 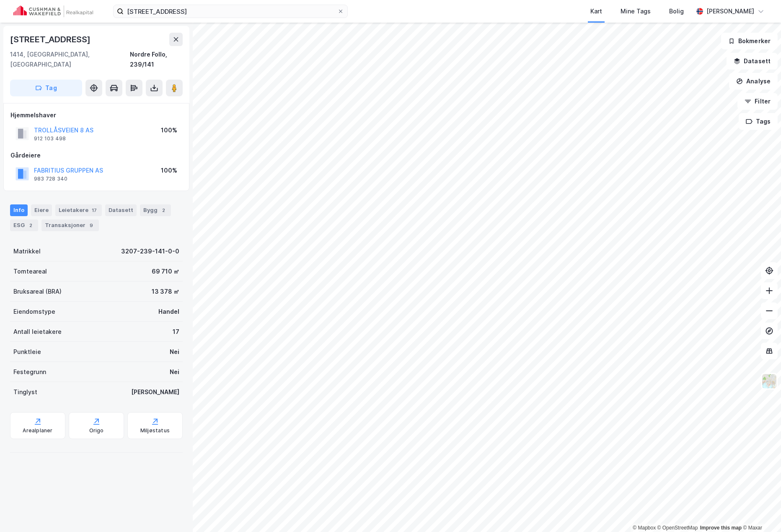 I want to click on button: Tags, so click(x=758, y=121).